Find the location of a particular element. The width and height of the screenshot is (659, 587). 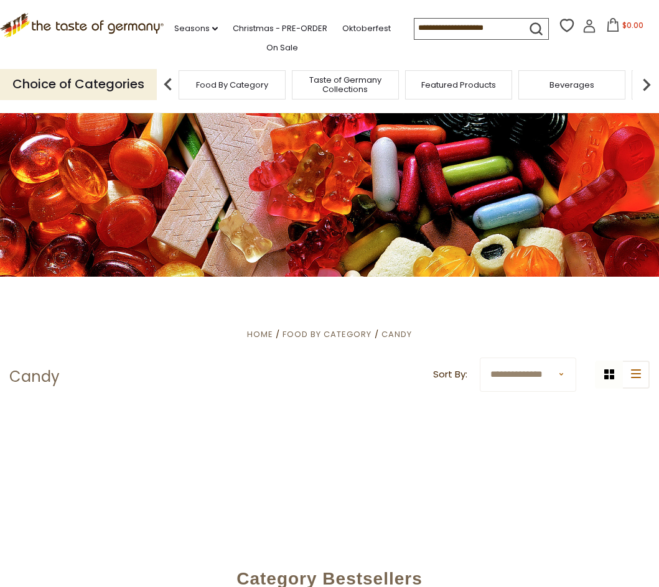

a: Home is located at coordinates (260, 334).